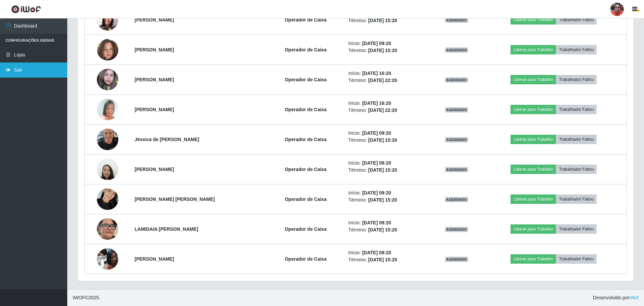 The height and width of the screenshot is (306, 644). Describe the element at coordinates (107, 259) in the screenshot. I see `img: 1716827942776.jpeg` at that location.